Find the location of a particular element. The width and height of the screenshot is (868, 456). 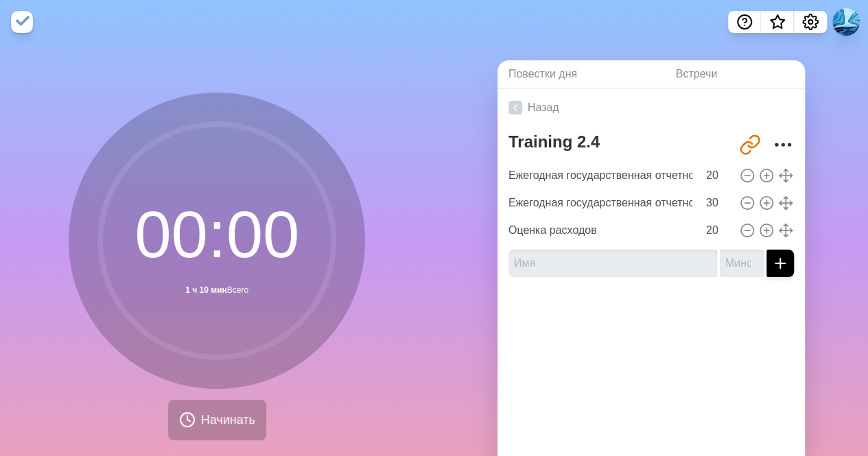

font: Начинать is located at coordinates (228, 420).